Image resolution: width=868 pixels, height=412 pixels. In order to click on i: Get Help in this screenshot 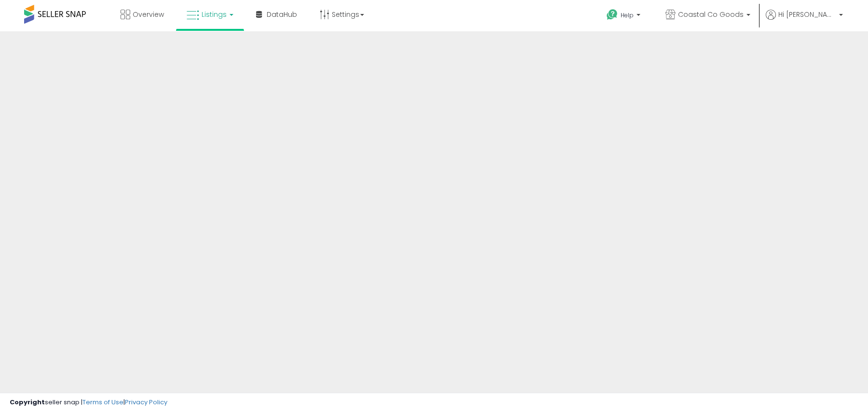, I will do `click(612, 14)`.